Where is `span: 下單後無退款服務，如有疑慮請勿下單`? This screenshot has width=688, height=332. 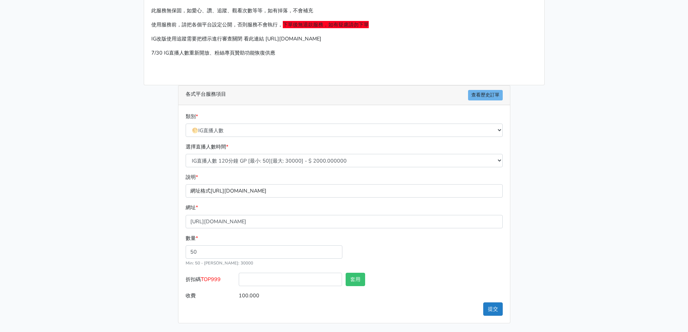 span: 下單後無退款服務，如有疑慮請勿下單 is located at coordinates (326, 25).